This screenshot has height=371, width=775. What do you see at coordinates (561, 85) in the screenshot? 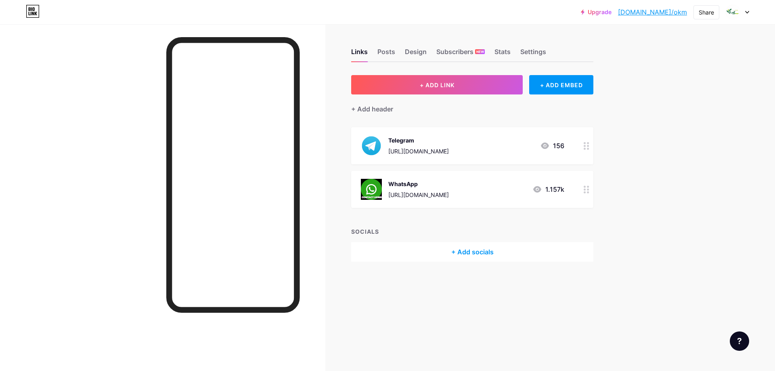
I see `div: + ADD EMBED` at bounding box center [561, 85].